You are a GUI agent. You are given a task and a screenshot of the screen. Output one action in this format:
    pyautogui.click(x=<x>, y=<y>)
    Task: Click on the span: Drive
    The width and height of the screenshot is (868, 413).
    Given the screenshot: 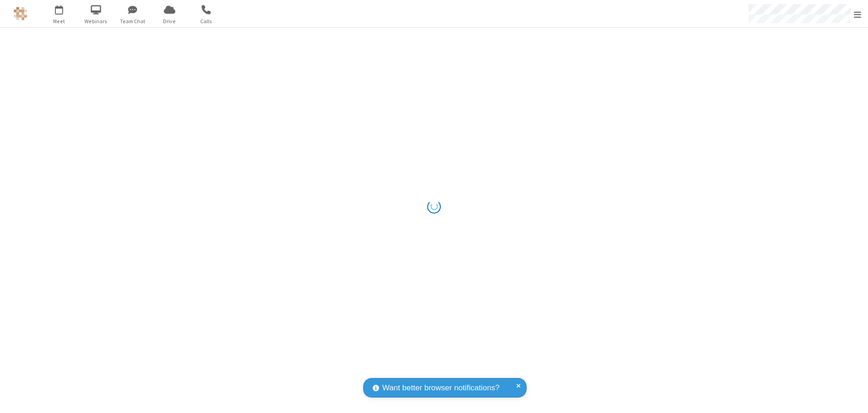 What is the action you would take?
    pyautogui.click(x=169, y=21)
    